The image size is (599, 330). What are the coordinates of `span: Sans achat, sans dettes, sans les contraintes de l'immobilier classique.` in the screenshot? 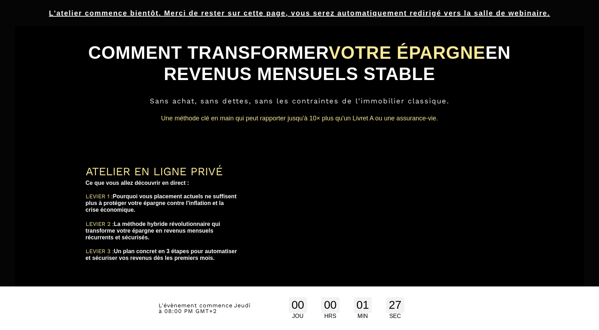 It's located at (299, 101).